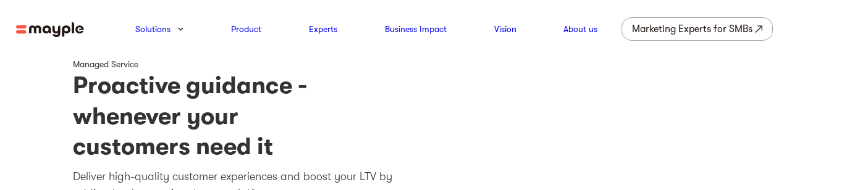  I want to click on a: Business Impact, so click(415, 29).